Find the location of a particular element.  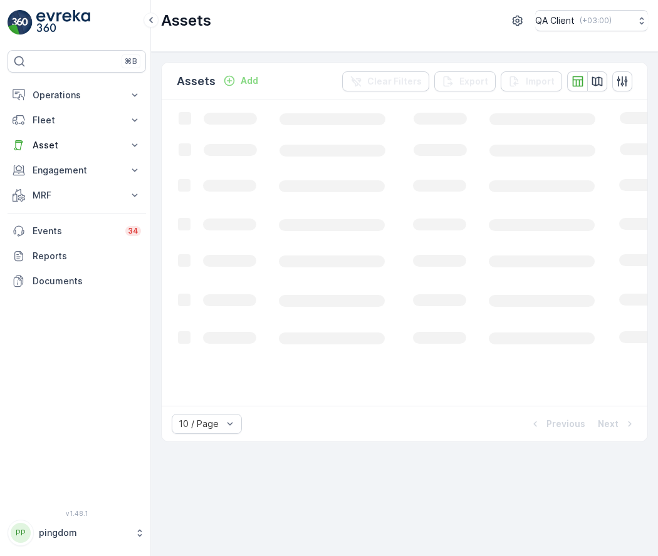

p: Add is located at coordinates (249, 81).